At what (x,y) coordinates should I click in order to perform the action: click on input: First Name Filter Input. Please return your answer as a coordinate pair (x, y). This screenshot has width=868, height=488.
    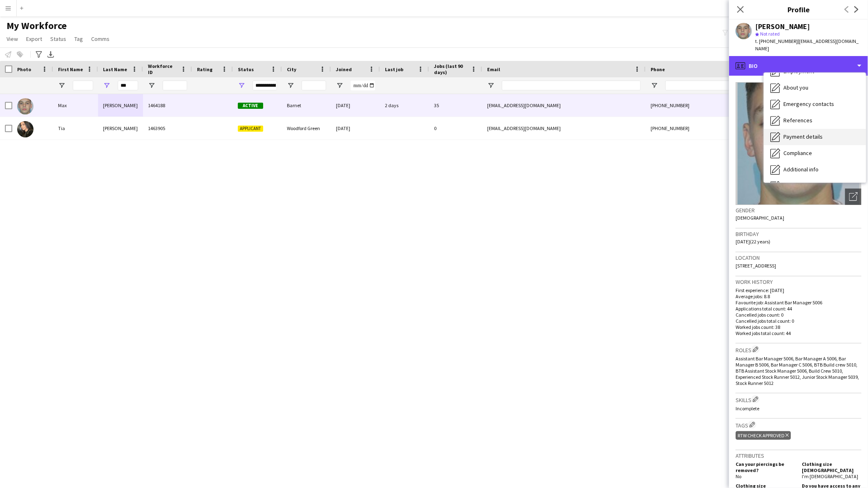
    Looking at the image, I should click on (83, 85).